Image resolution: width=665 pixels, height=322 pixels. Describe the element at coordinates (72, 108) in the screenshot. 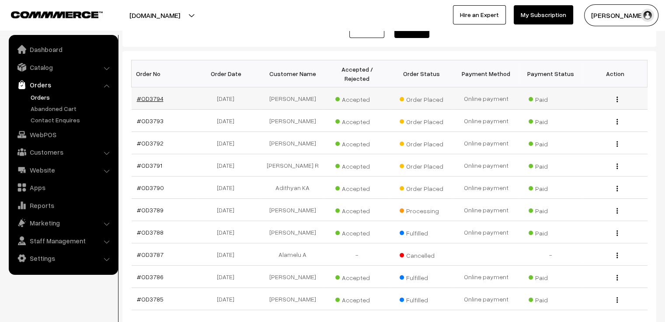

I see `a: Abandoned Cart` at that location.